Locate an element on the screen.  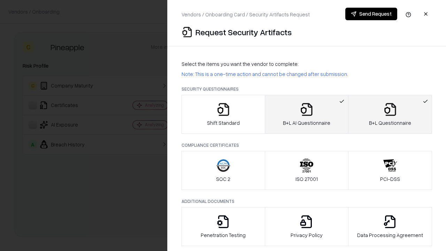
p: Security Questionnaires is located at coordinates (306, 89).